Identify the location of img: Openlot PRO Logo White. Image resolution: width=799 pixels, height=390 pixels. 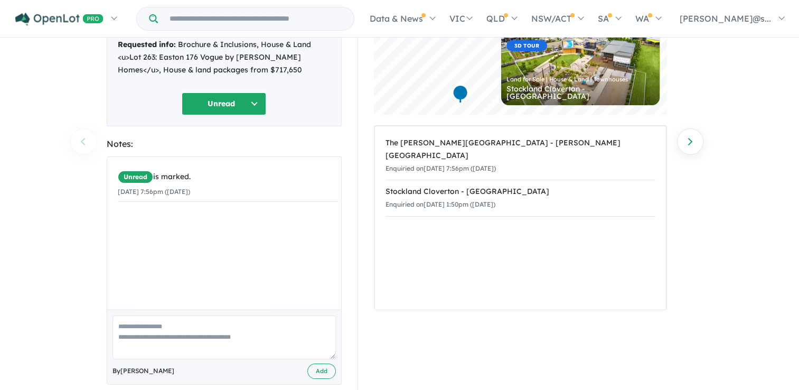
(59, 19).